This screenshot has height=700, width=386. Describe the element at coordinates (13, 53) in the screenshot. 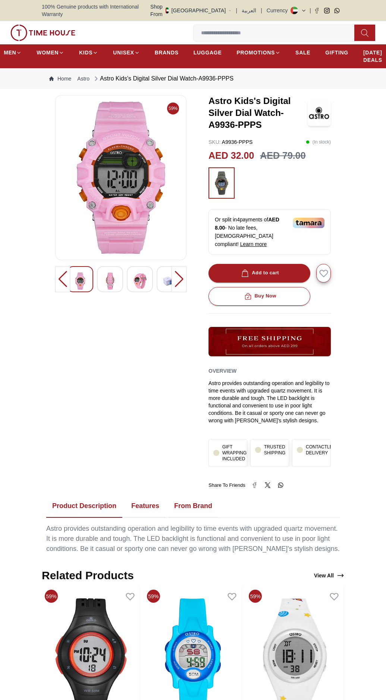

I see `a: MEN` at that location.